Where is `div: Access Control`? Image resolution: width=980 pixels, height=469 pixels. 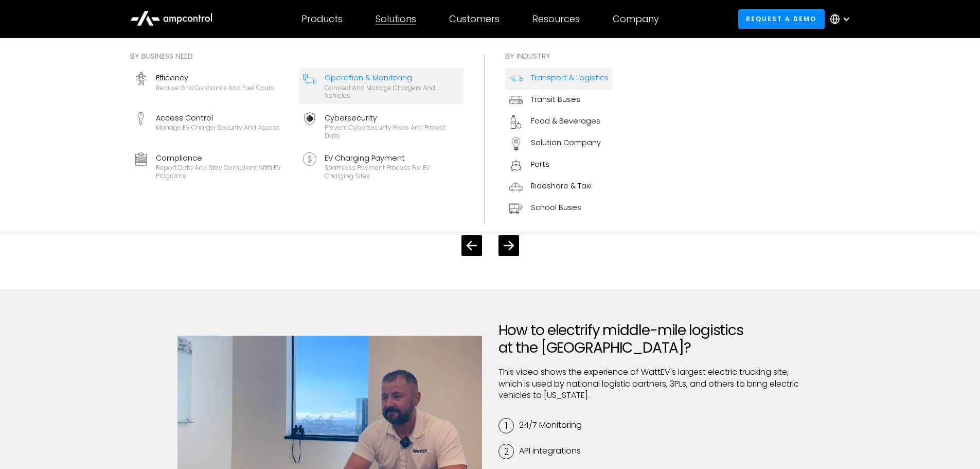 div: Access Control is located at coordinates (217, 118).